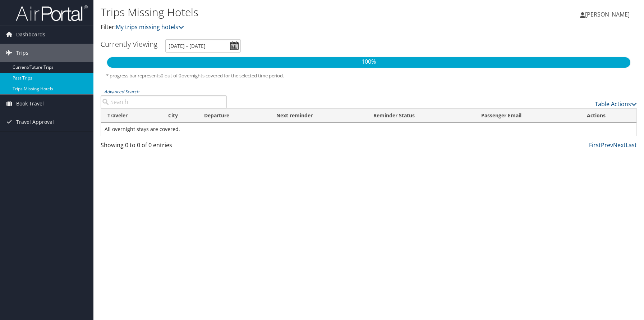 The image size is (644, 320). Describe the element at coordinates (279, 28) in the screenshot. I see `p: Filter:` at that location.